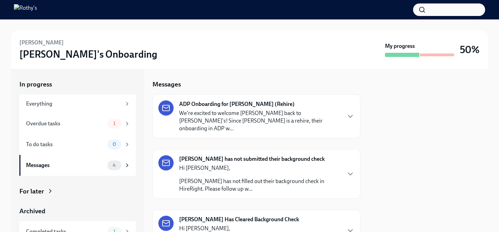  I want to click on a: Everything, so click(78, 104).